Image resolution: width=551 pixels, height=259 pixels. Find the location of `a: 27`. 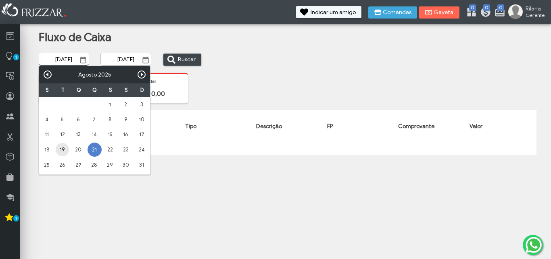

a: 27 is located at coordinates (78, 165).